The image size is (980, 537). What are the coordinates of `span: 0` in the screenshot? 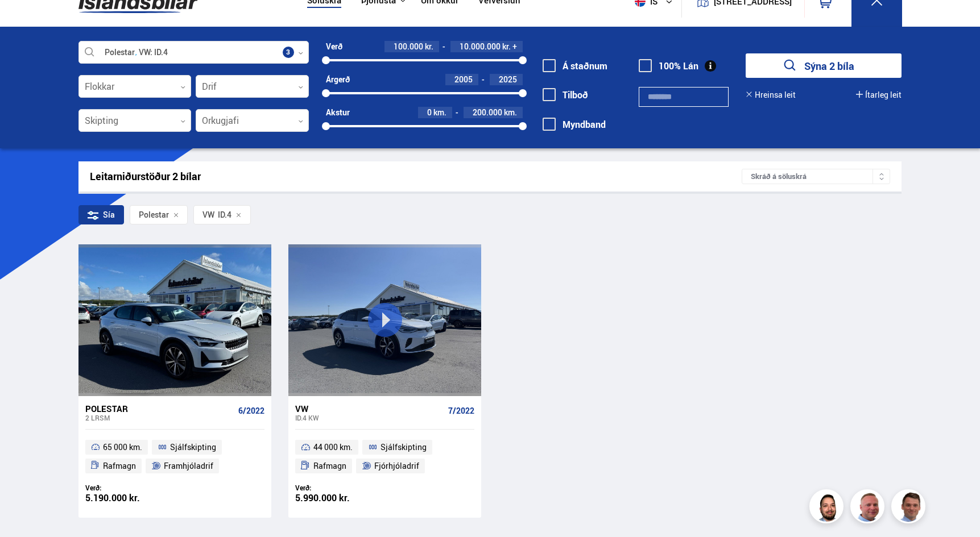 It's located at (429, 112).